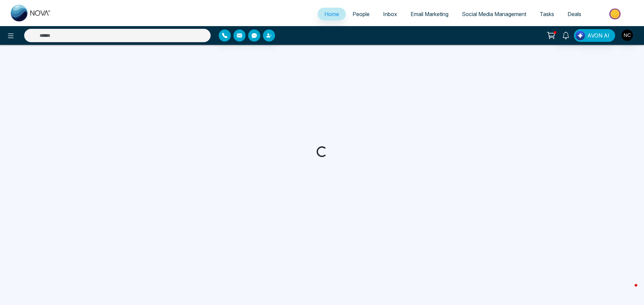 The image size is (644, 305). What do you see at coordinates (31, 13) in the screenshot?
I see `img: Nova CRM Logo` at bounding box center [31, 13].